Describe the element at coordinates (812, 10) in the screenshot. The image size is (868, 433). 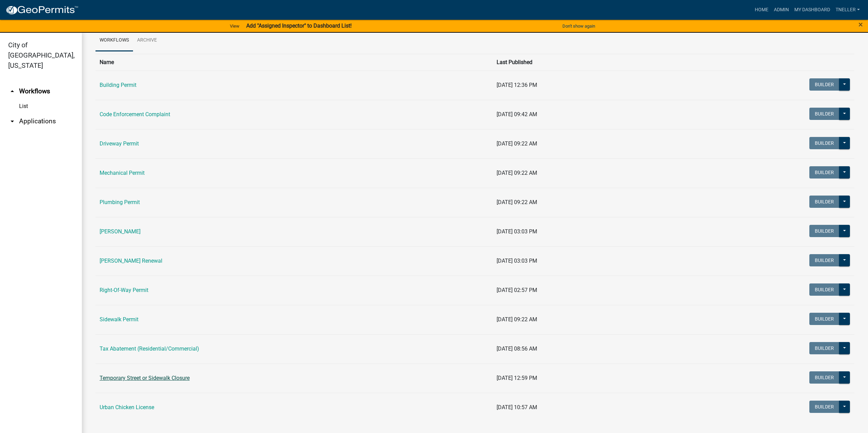
I see `a: My Dashboard` at that location.